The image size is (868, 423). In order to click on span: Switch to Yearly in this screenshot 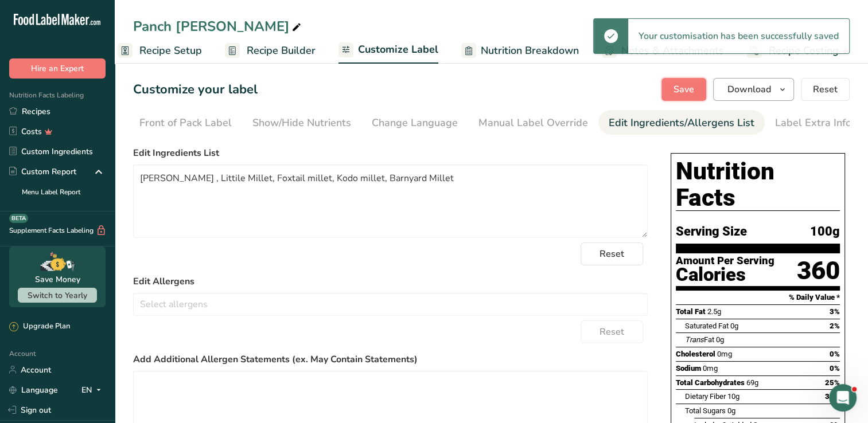, I will do `click(57, 296)`.